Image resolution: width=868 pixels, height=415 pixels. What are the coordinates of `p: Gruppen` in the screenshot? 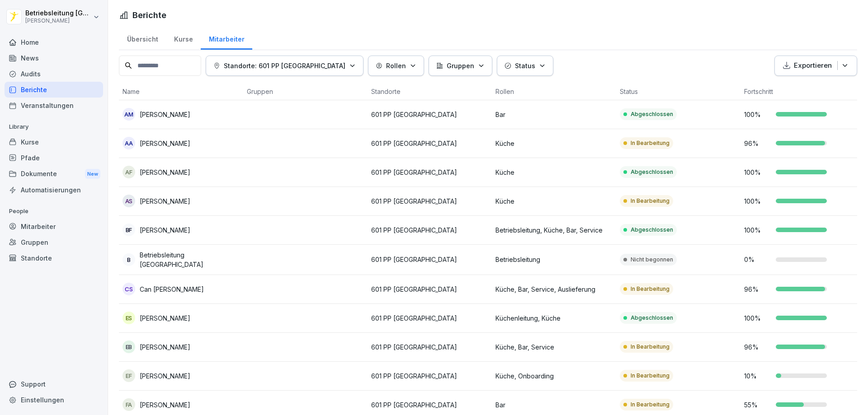 It's located at (460, 66).